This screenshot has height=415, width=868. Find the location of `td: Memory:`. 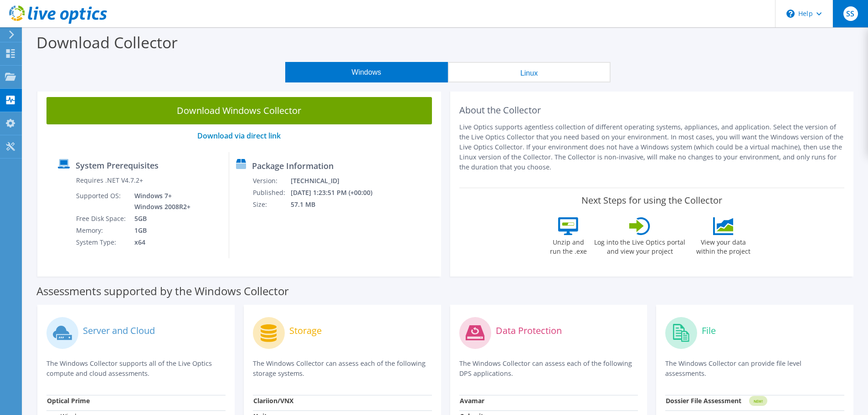

td: Memory: is located at coordinates (102, 230).